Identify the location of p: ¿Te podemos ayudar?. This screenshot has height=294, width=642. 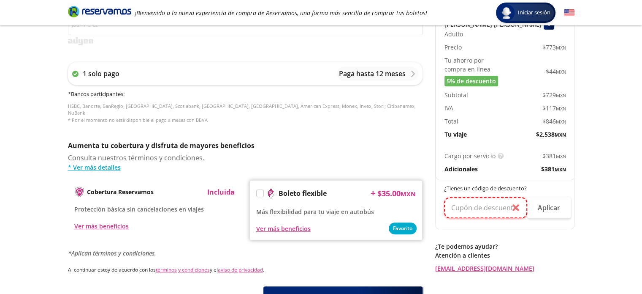
(505, 246).